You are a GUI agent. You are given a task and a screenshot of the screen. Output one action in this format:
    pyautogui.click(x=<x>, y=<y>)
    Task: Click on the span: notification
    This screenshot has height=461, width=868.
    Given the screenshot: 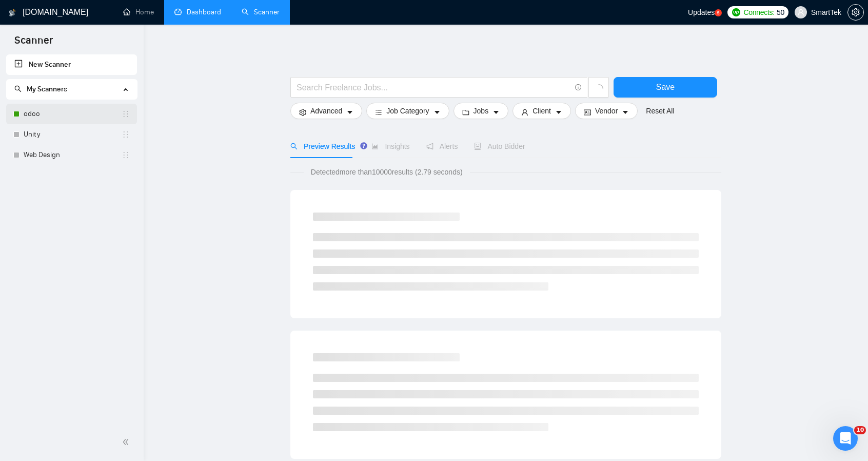 What is the action you would take?
    pyautogui.click(x=430, y=146)
    